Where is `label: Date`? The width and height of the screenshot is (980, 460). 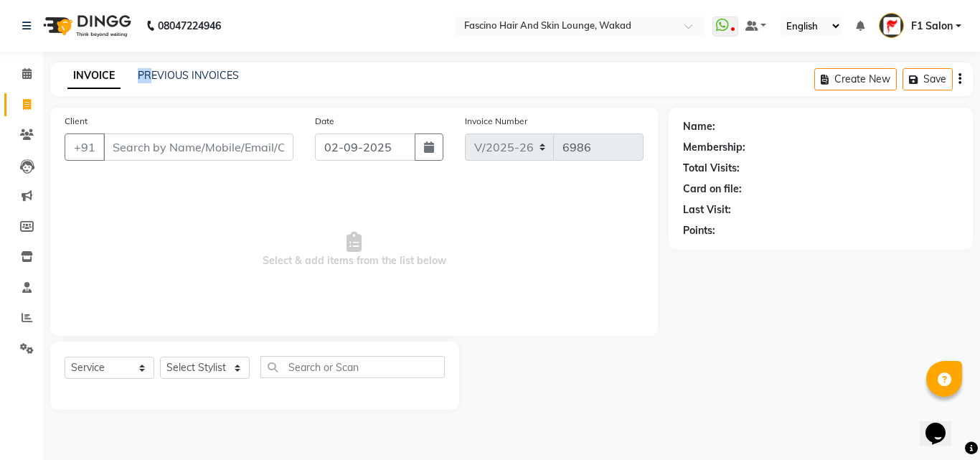 label: Date is located at coordinates (324, 121).